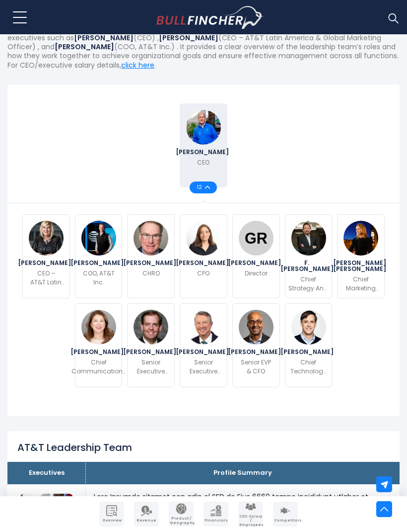 This screenshot has width=407, height=532. I want to click on img: Krista Pilot, so click(99, 327).